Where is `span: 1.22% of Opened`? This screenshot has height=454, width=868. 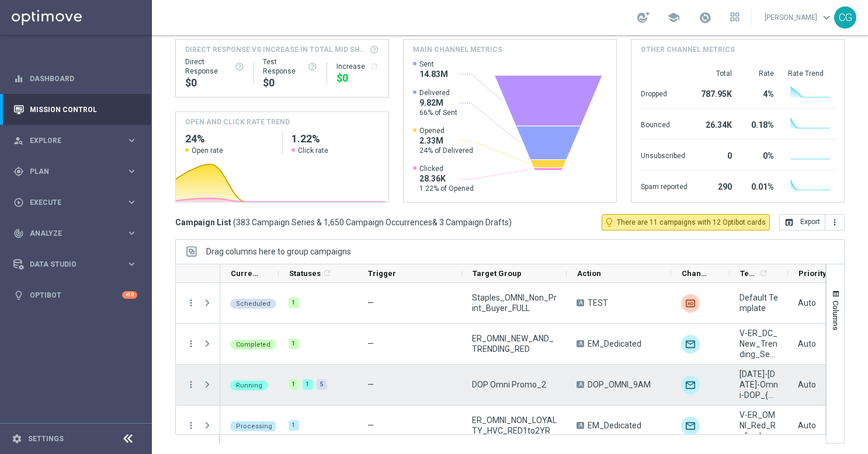
span: 1.22% of Opened is located at coordinates (446, 188).